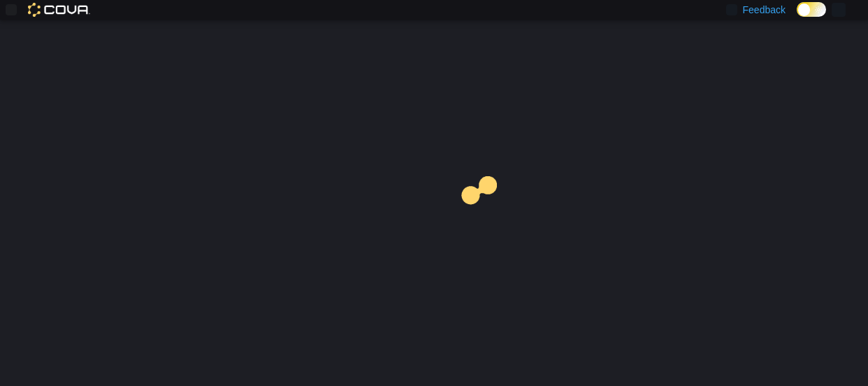 This screenshot has width=868, height=386. What do you see at coordinates (59, 10) in the screenshot?
I see `img: Cova` at bounding box center [59, 10].